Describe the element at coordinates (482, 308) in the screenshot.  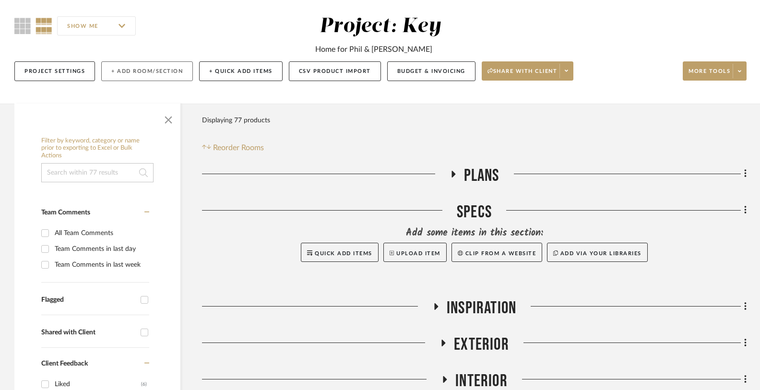
I see `span: Inspiration` at that location.